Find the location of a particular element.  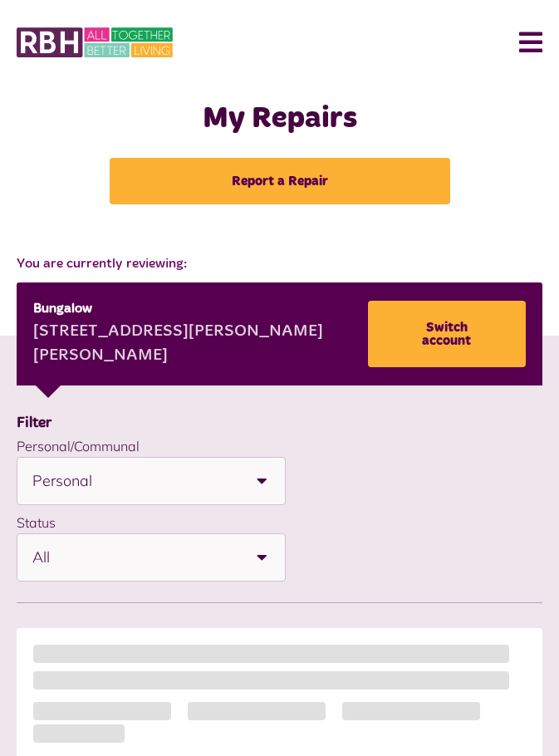

a: Switch account is located at coordinates (447, 334).